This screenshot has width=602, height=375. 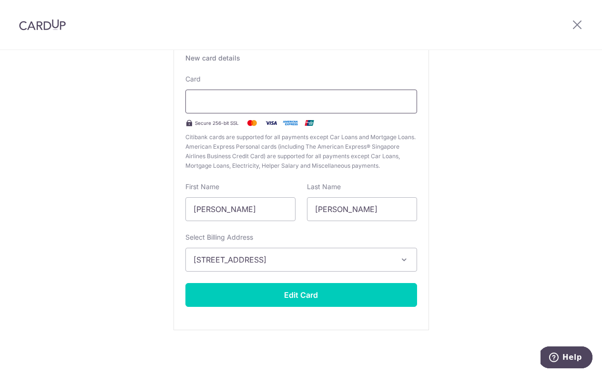 I want to click on img: Mastercard, so click(x=252, y=123).